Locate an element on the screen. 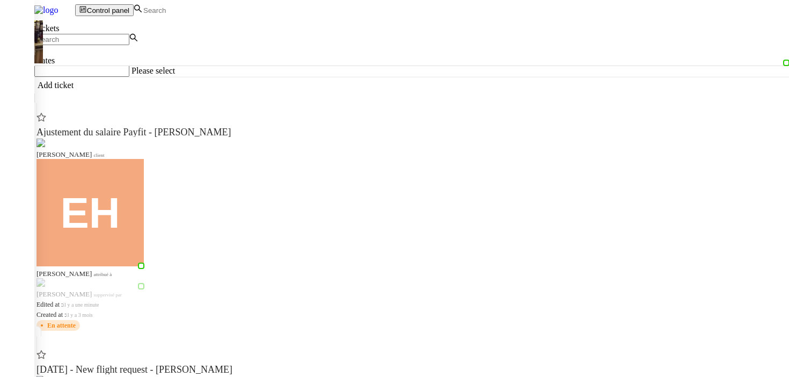  span: suppervisé par is located at coordinates (108, 295).